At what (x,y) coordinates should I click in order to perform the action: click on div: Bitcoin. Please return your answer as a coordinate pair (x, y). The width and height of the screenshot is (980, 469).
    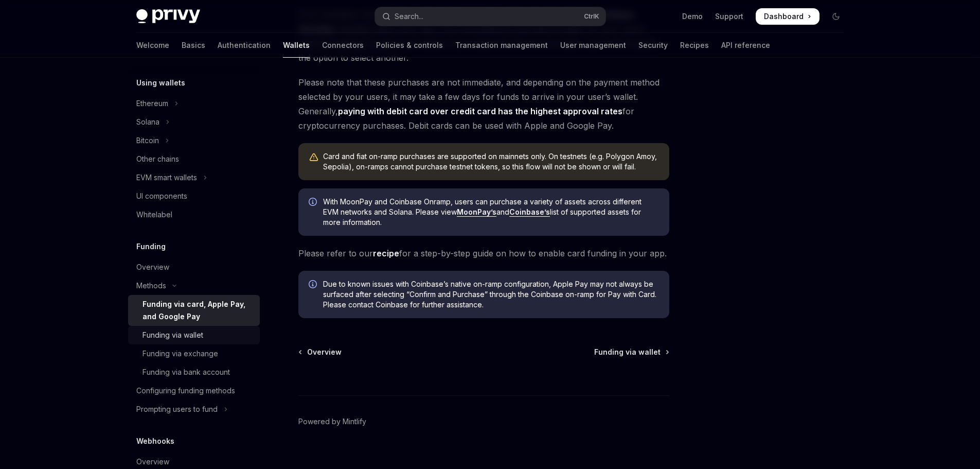
    Looking at the image, I should click on (147, 141).